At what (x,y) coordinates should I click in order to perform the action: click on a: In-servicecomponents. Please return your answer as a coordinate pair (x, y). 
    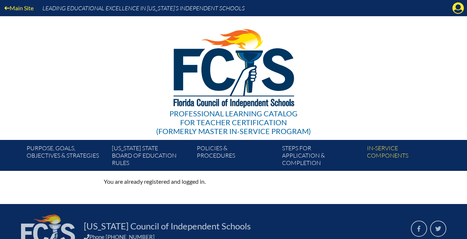
    Looking at the image, I should click on (406, 157).